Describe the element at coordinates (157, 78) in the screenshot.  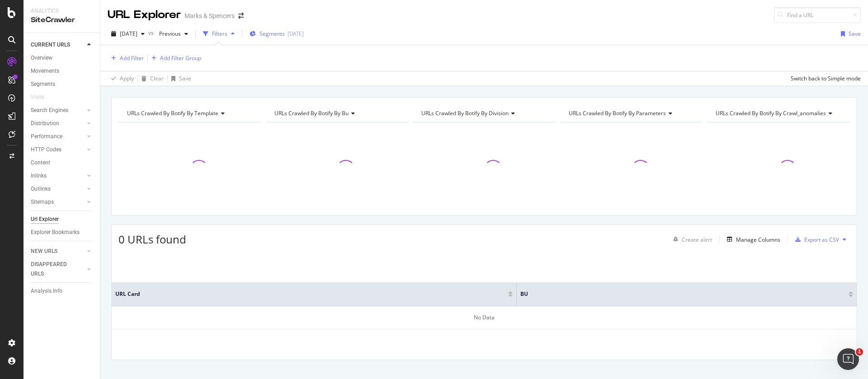
I see `div: Clear` at that location.